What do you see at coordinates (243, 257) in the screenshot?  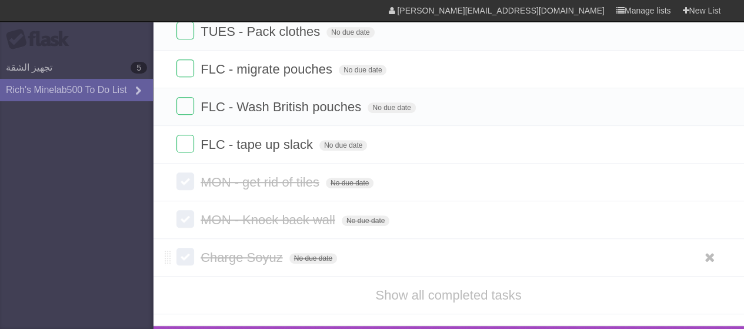 I see `span: Charge Soyuz` at bounding box center [243, 257].